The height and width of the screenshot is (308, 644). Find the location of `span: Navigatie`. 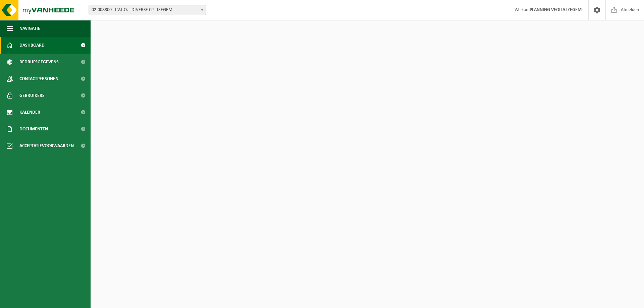

span: Navigatie is located at coordinates (30, 29).